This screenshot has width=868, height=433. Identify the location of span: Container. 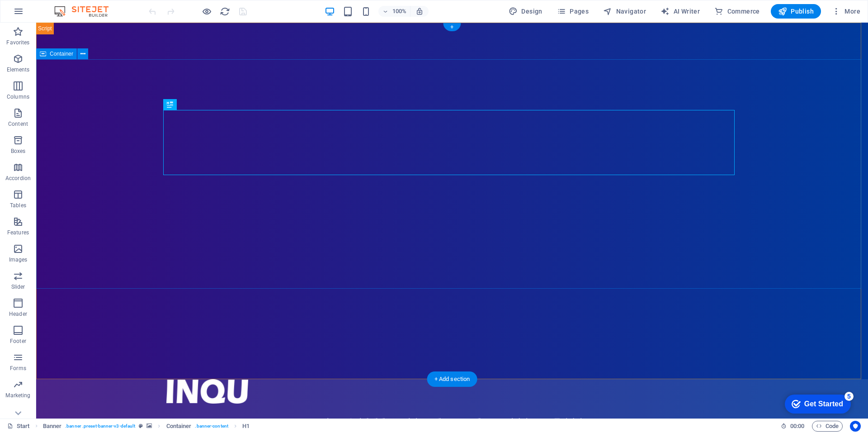
(61, 54).